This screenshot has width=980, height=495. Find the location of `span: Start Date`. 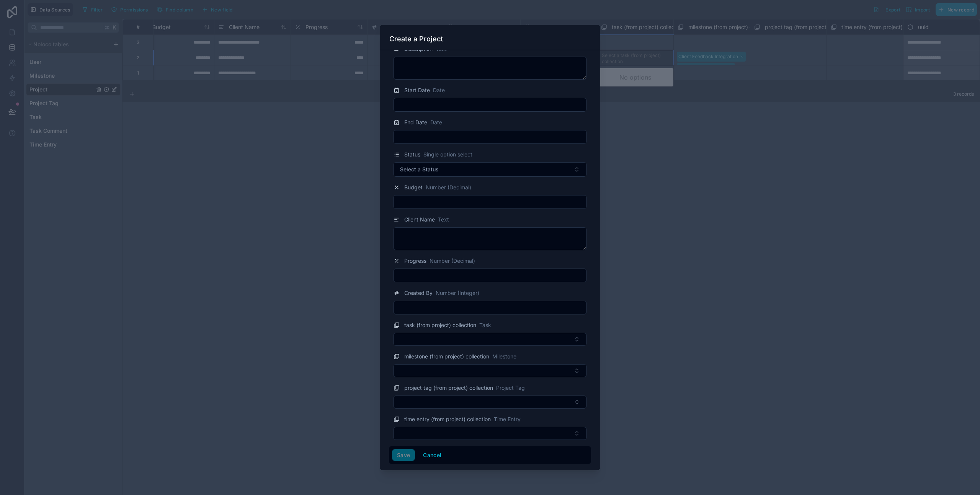

span: Start Date is located at coordinates (417, 90).